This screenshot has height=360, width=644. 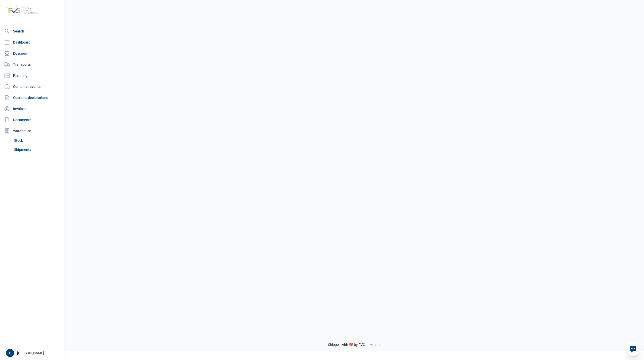 What do you see at coordinates (32, 53) in the screenshot?
I see `a: Dossiers` at bounding box center [32, 53].